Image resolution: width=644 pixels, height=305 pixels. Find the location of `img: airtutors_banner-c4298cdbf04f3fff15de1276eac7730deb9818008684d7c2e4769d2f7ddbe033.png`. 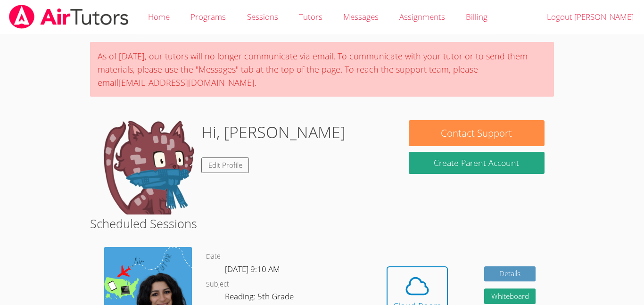

img: airtutors_banner-c4298cdbf04f3fff15de1276eac7730deb9818008684d7c2e4769d2f7ddbe033.png is located at coordinates (69, 17).